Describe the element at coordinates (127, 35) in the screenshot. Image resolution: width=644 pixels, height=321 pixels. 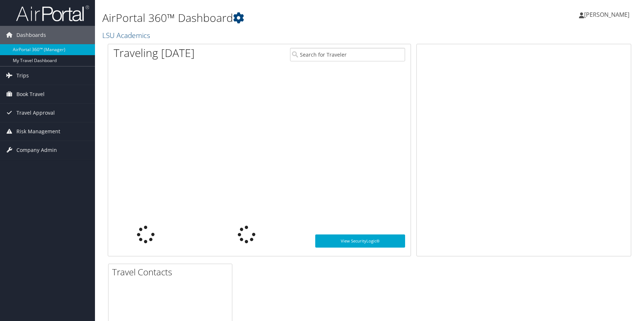
I see `a: LSU Academics` at that location.